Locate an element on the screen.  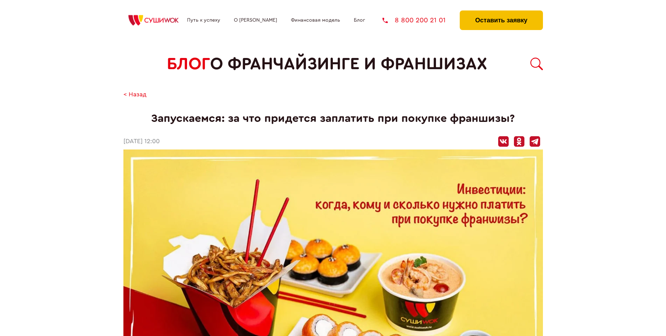
span: 8 800 200 21 01 is located at coordinates (420, 20).